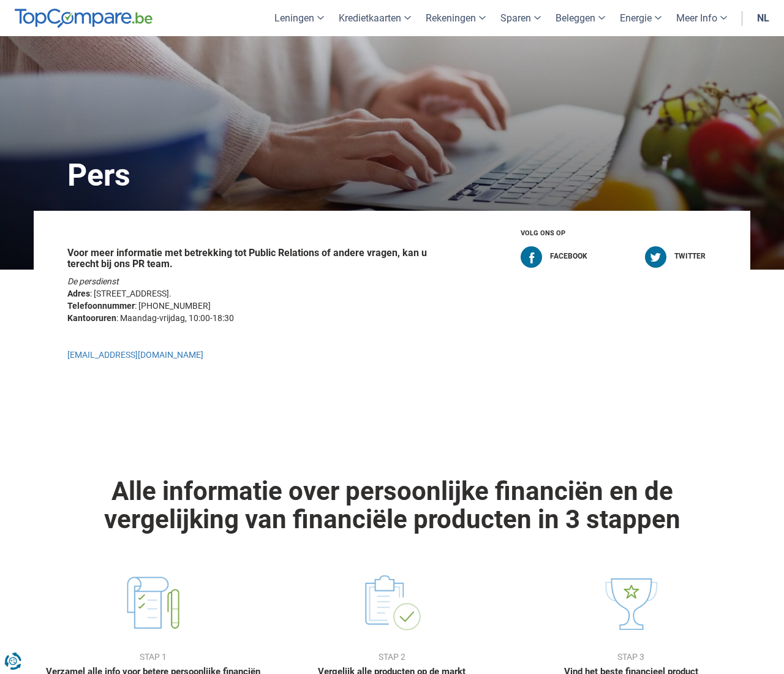 This screenshot has width=784, height=674. Describe the element at coordinates (92, 318) in the screenshot. I see `b: Kantooruren` at that location.